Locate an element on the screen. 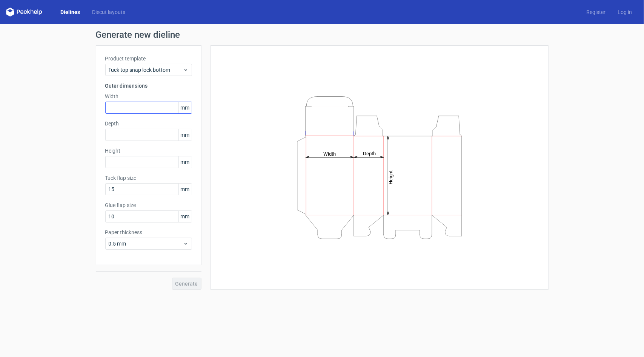  tspan: Width is located at coordinates (329, 153).